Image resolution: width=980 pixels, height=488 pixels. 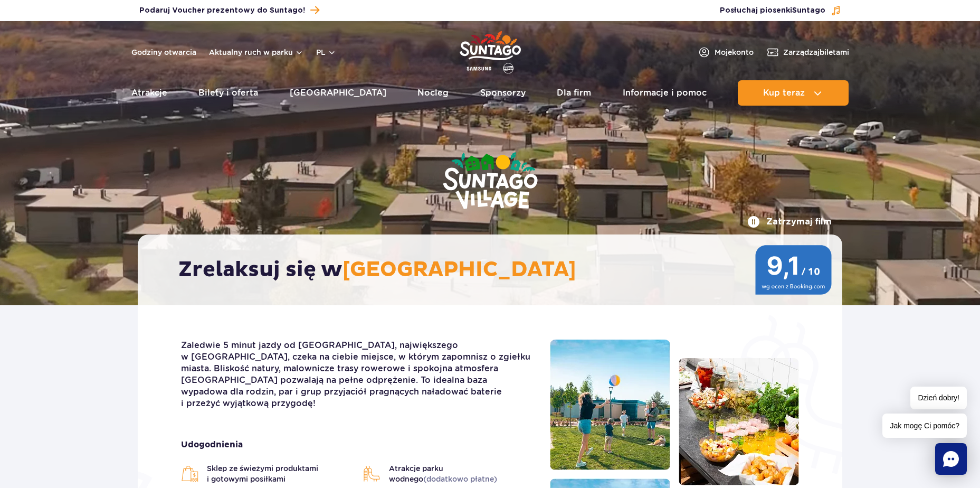 I want to click on span: Sklep ze świeżymi produktami i gotowymi posiłkami, so click(x=280, y=473).